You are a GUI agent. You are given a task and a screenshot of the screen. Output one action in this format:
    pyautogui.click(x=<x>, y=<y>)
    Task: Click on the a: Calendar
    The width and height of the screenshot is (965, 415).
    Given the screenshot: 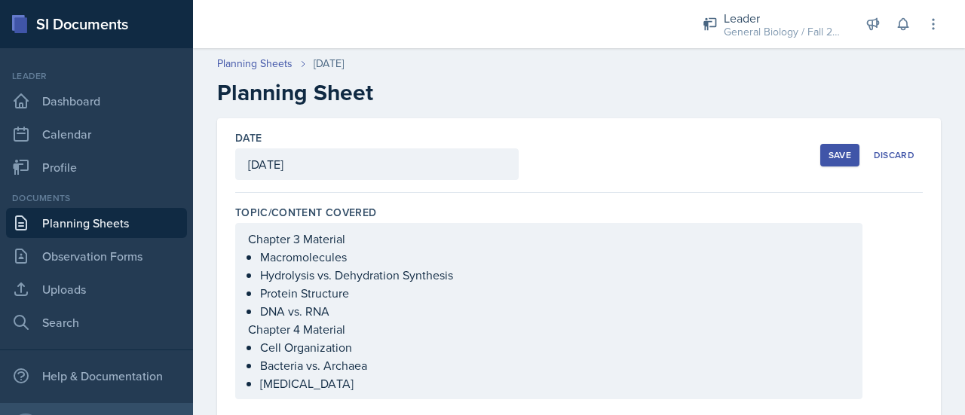 What is the action you would take?
    pyautogui.click(x=97, y=134)
    